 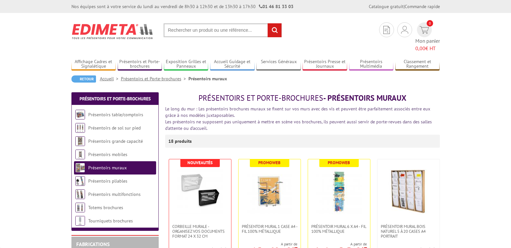 What do you see at coordinates (200, 231) in the screenshot?
I see `span: Corbeille Murale - Organisez vos documents format 24 x 32 cm` at bounding box center [200, 231].